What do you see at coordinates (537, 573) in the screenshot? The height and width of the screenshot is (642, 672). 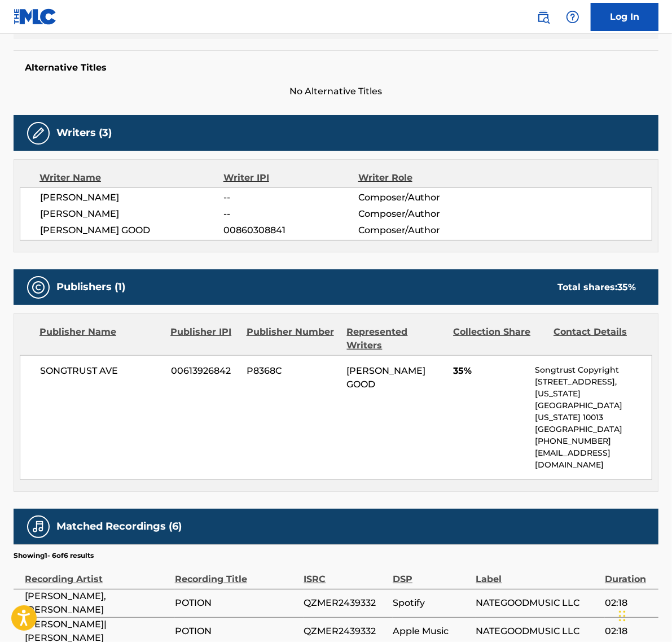 I see `div: Label` at bounding box center [537, 573].